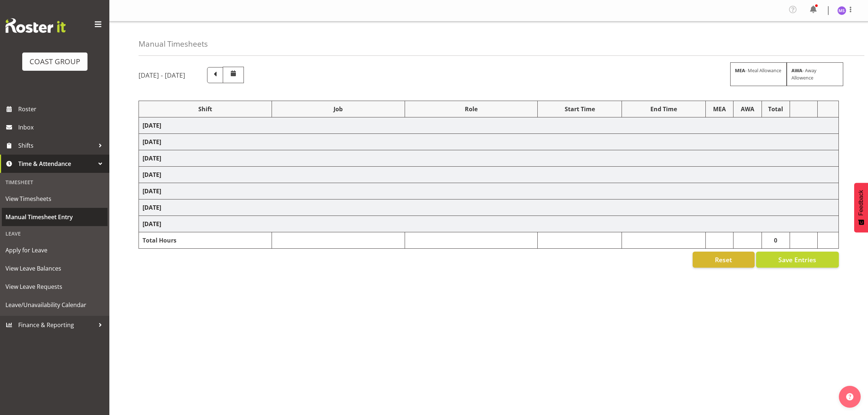  What do you see at coordinates (776, 109) in the screenshot?
I see `div: Total` at bounding box center [776, 109].